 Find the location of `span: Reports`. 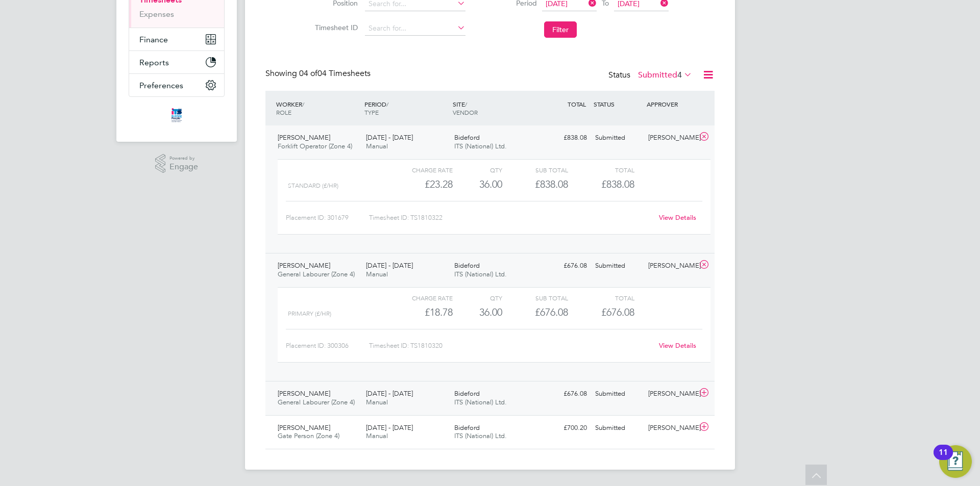

span: Reports is located at coordinates (155, 62).